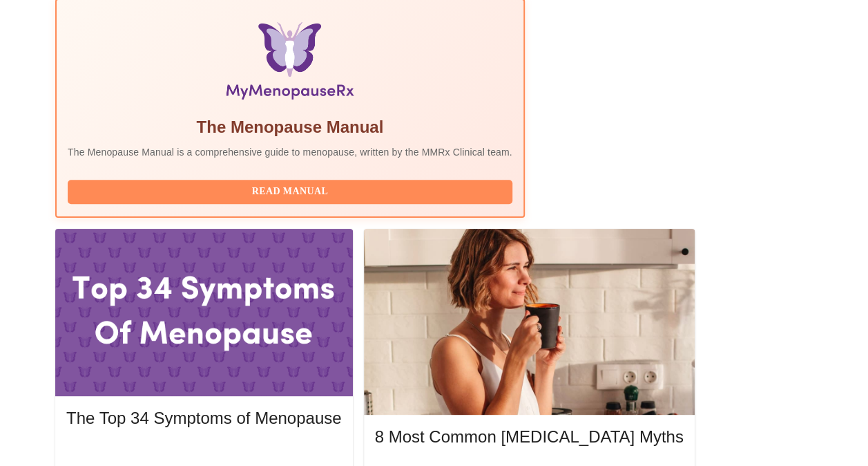 The width and height of the screenshot is (868, 466). What do you see at coordinates (290, 127) in the screenshot?
I see `h5: The Menopause Manual` at bounding box center [290, 127].